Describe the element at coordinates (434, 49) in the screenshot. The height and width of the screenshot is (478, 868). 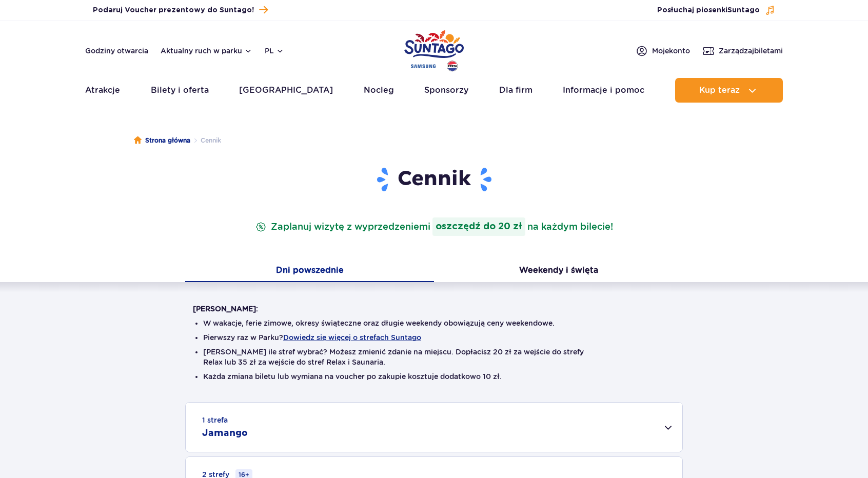
I see `a: Park of Poland` at that location.